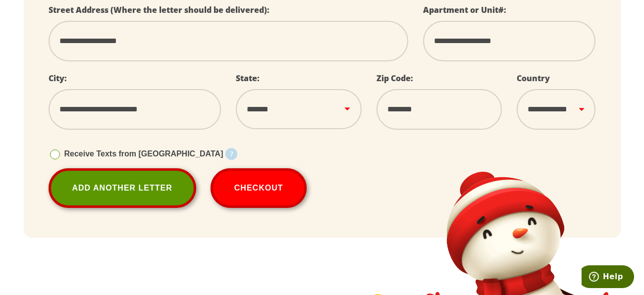 This screenshot has height=295, width=644. Describe the element at coordinates (159, 10) in the screenshot. I see `label: Street Address (Where the letter should be delivered):` at that location.